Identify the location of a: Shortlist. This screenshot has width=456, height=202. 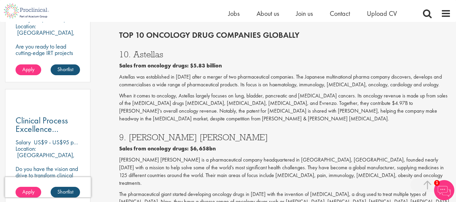
(65, 70).